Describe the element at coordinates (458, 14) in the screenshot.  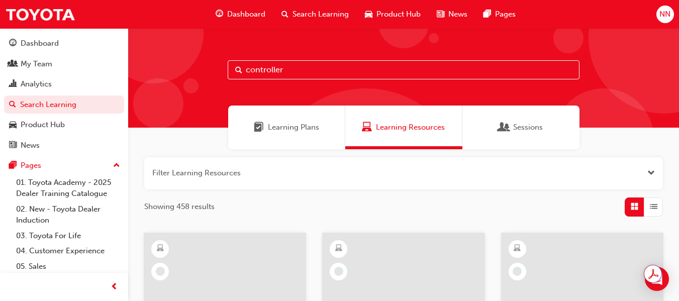
I see `span: News` at that location.